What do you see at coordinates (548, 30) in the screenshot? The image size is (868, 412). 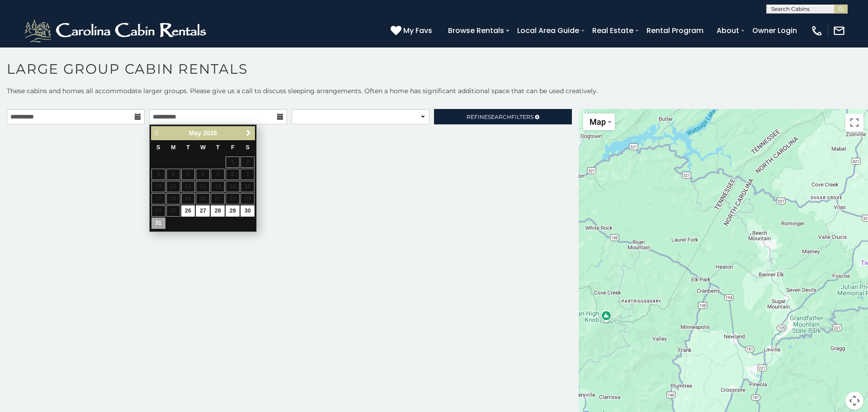 I see `a: Local Area Guide` at bounding box center [548, 30].